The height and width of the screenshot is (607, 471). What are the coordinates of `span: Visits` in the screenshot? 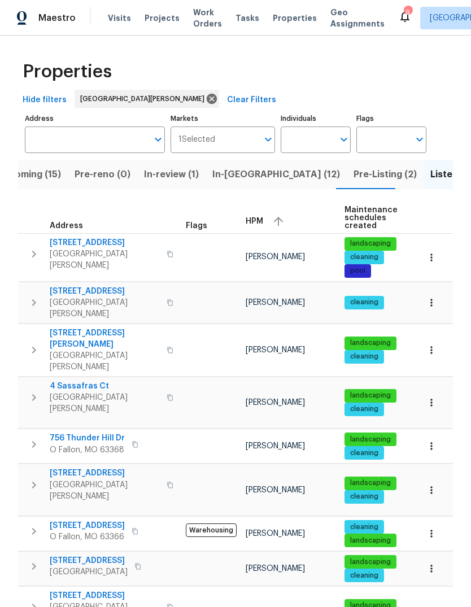 It's located at (119, 18).